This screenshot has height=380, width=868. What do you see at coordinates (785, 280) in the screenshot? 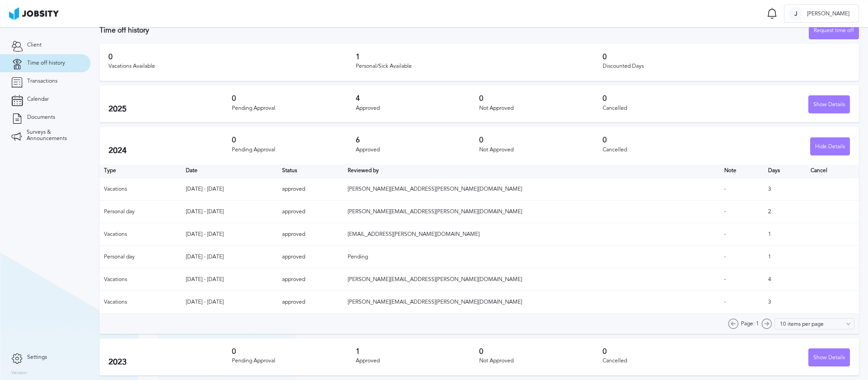
I see `td: 4` at bounding box center [785, 280].